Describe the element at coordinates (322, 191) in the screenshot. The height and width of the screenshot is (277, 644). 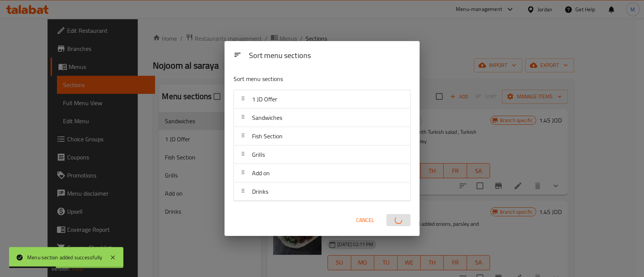
I see `div: Drinks` at that location.